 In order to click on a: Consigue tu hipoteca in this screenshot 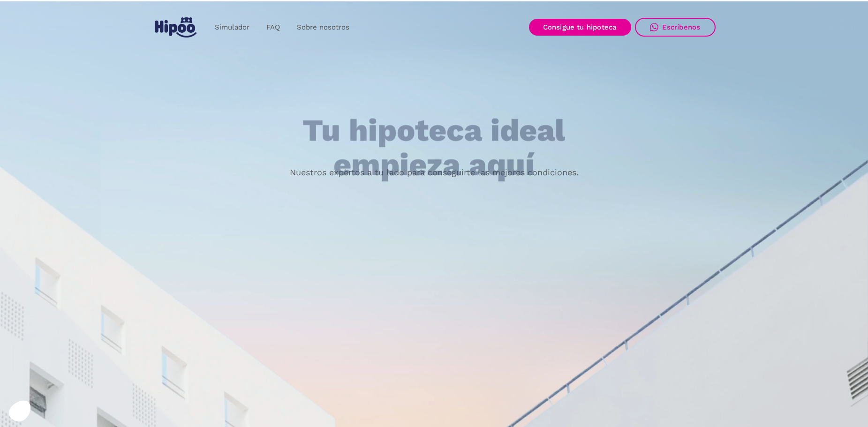, I will do `click(580, 28)`.